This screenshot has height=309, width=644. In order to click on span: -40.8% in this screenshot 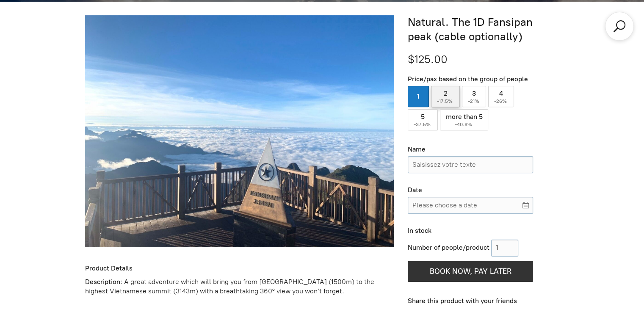, I will do `click(464, 124)`.